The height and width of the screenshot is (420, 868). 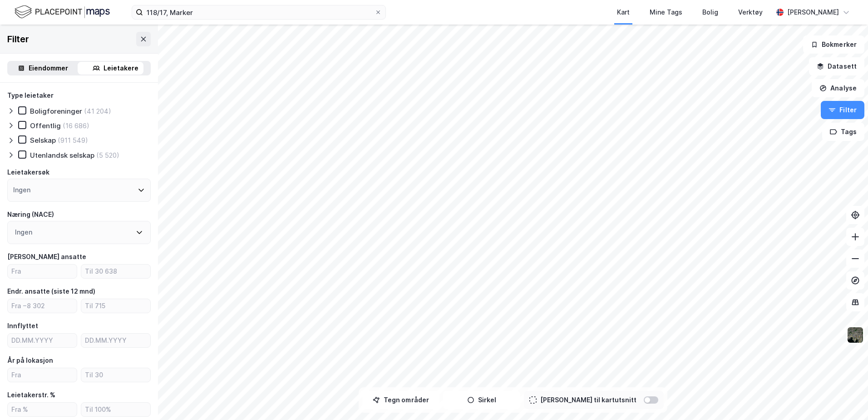 What do you see at coordinates (751, 13) in the screenshot?
I see `div: Verktøy` at bounding box center [751, 13].